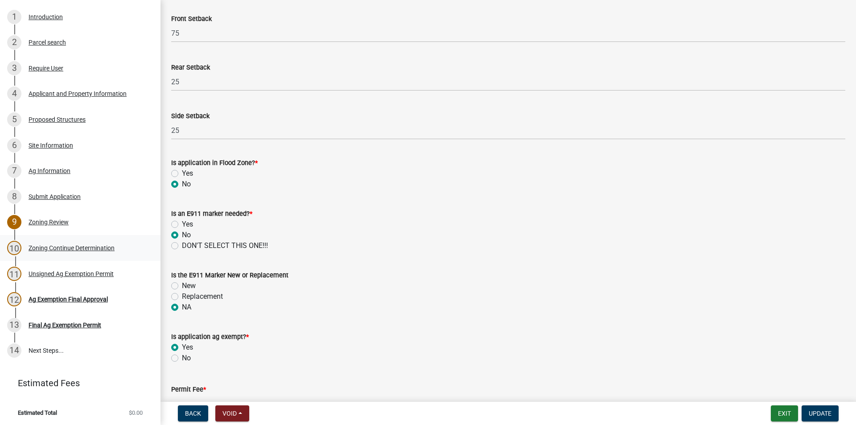 This screenshot has width=856, height=425. Describe the element at coordinates (230, 276) in the screenshot. I see `label: Is the E911 Marker New or Replacement` at that location.